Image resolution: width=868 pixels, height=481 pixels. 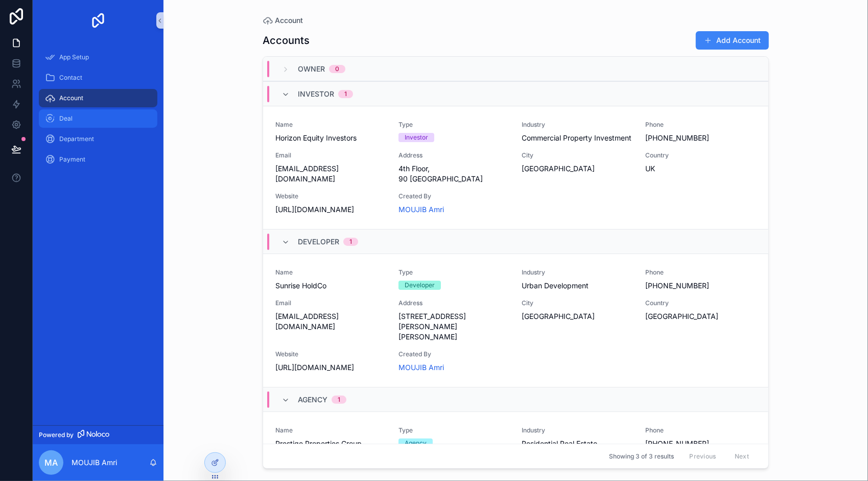 I want to click on a: Deal, so click(x=98, y=119).